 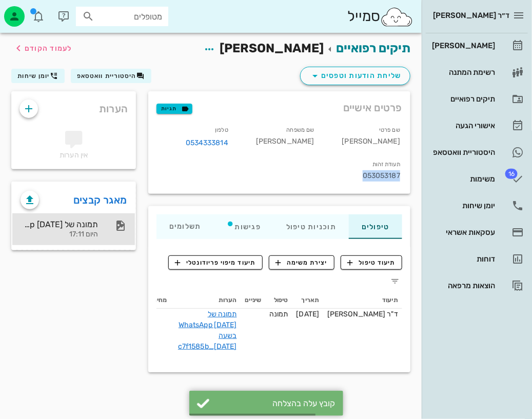 I want to click on div: תיקים רפואיים, so click(x=462, y=99).